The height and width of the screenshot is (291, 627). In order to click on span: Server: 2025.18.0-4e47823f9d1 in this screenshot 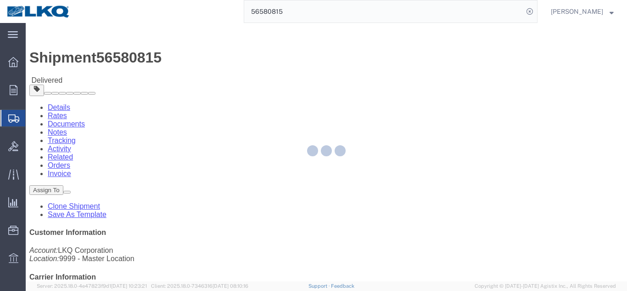, I will do `click(92, 286)`.